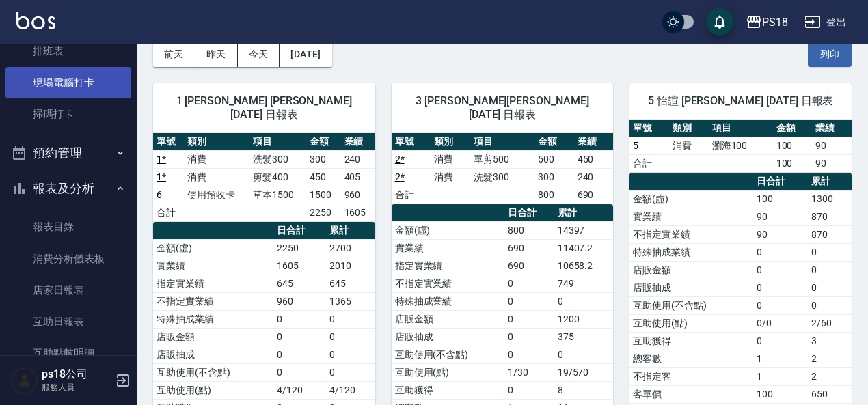 The height and width of the screenshot is (405, 868). Describe the element at coordinates (831, 129) in the screenshot. I see `th: 業績` at that location.